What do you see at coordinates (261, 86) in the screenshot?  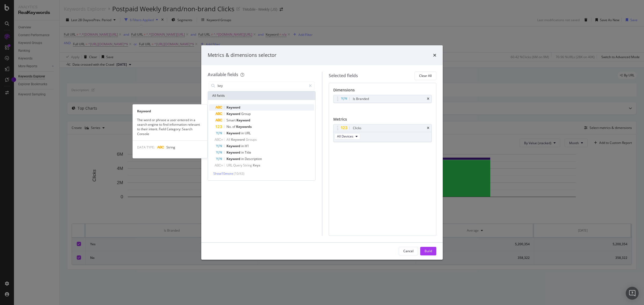 I see `input: Search by field name` at bounding box center [261, 86].